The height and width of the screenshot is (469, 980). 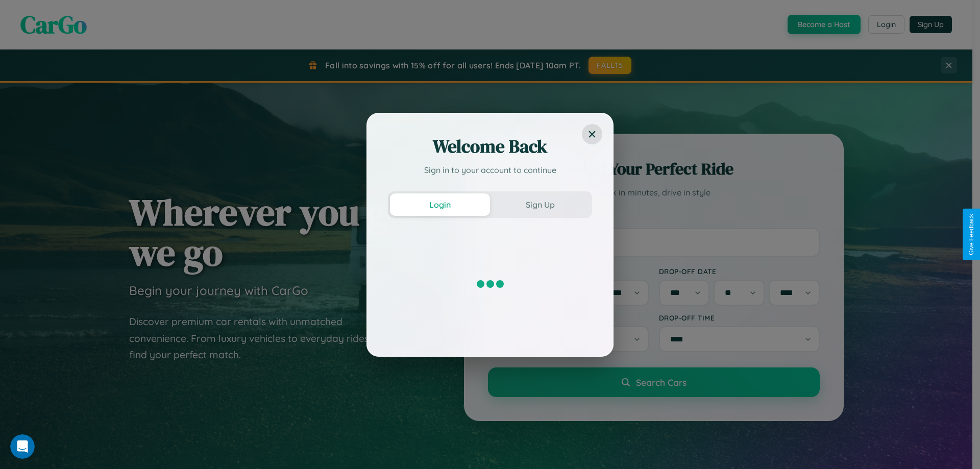 I want to click on h2: Welcome Back, so click(x=490, y=147).